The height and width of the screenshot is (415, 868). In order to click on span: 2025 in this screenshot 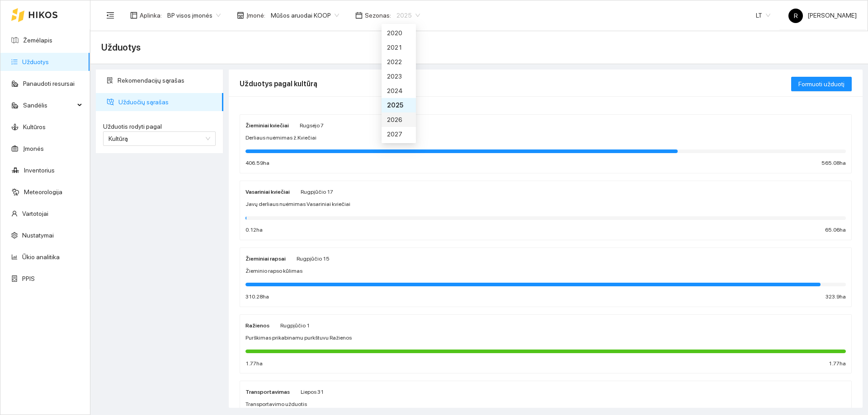, I will do `click(408, 16)`.